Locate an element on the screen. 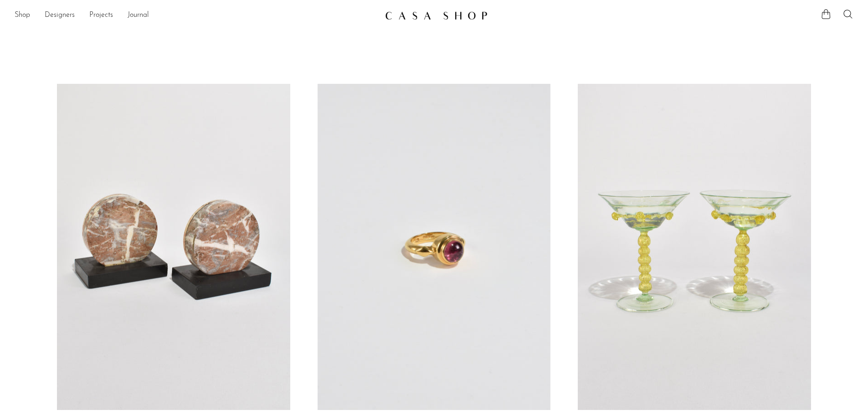  a: Shop is located at coordinates (22, 15).